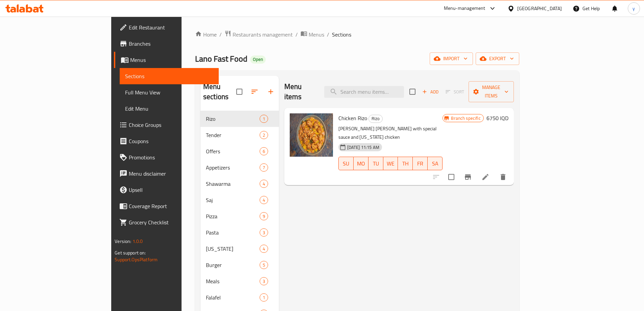  What do you see at coordinates (233, 232) in the screenshot?
I see `div: Pasta` at bounding box center [233, 232].